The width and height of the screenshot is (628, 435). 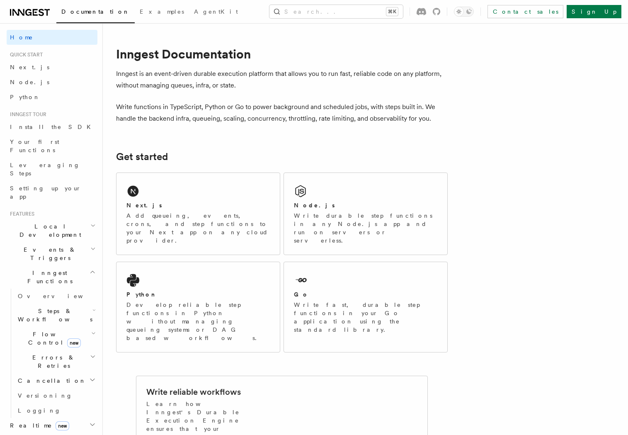 What do you see at coordinates (52, 231) in the screenshot?
I see `button: Local Development` at bounding box center [52, 231].